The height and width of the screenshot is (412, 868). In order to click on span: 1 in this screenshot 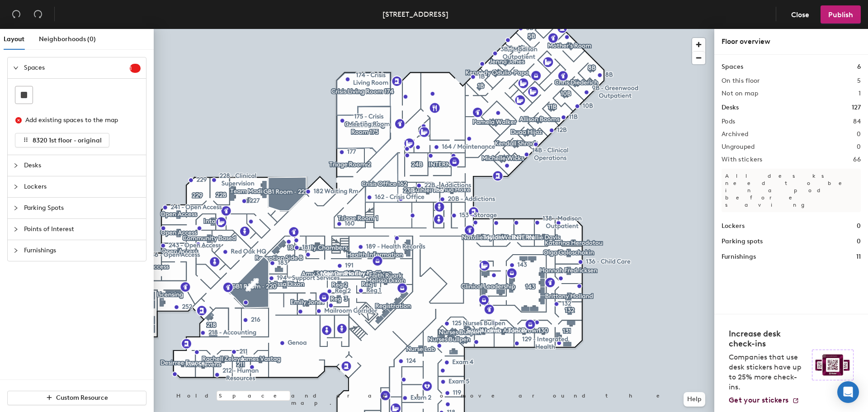, I will do `click(135, 68)`.